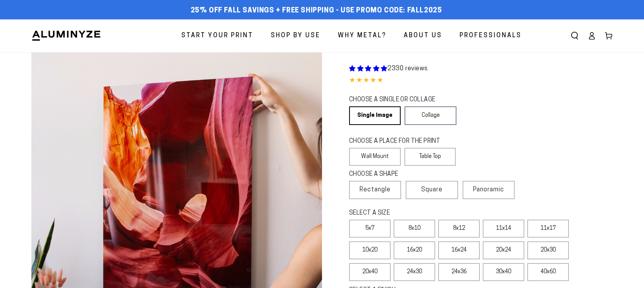 Image resolution: width=644 pixels, height=288 pixels. What do you see at coordinates (548, 272) in the screenshot?
I see `label: 40x60` at bounding box center [548, 272].